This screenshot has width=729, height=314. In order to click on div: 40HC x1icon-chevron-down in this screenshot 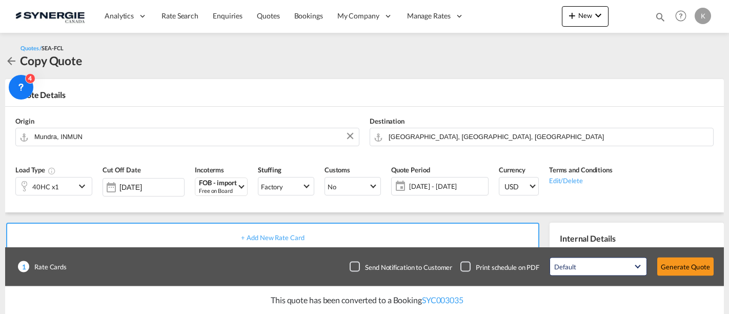, I will do `click(54, 186)`.